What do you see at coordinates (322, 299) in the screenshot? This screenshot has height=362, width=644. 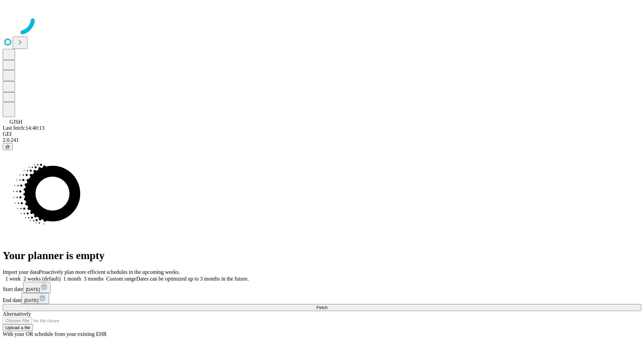 I see `div: End date` at bounding box center [322, 299].